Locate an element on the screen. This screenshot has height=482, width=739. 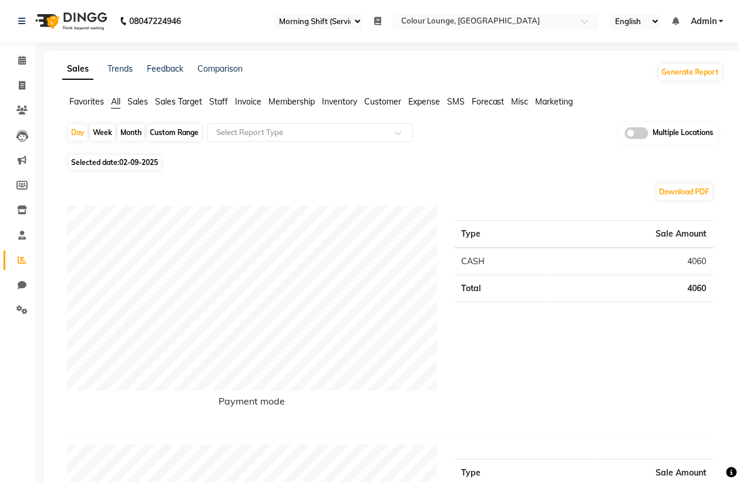
span: Misc is located at coordinates (520, 102).